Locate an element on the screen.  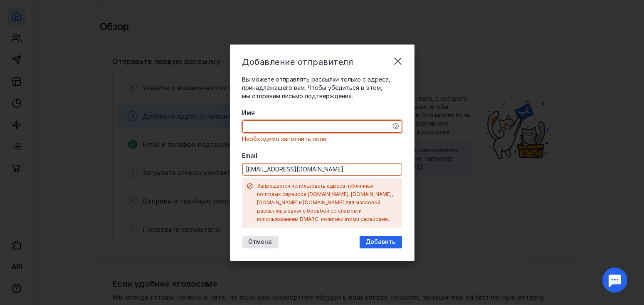
button: Добавить is located at coordinates (381, 242).